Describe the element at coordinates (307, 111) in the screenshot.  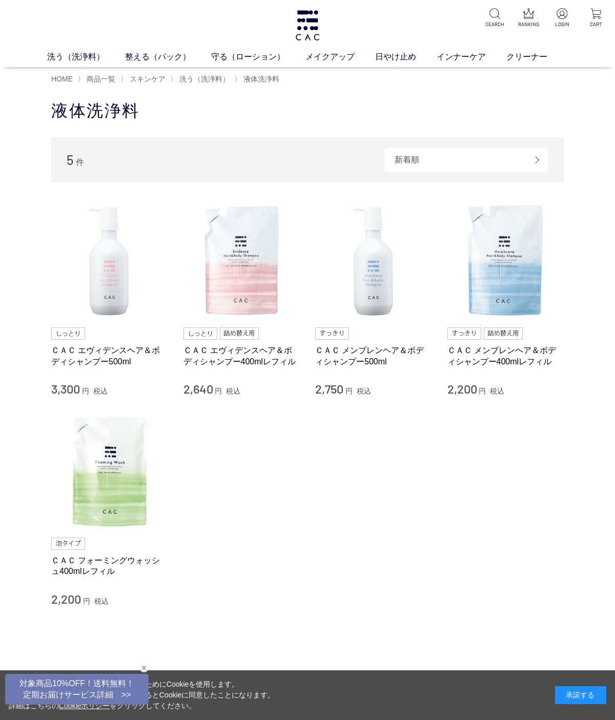
I see `h1: 液体洗浄料` at that location.